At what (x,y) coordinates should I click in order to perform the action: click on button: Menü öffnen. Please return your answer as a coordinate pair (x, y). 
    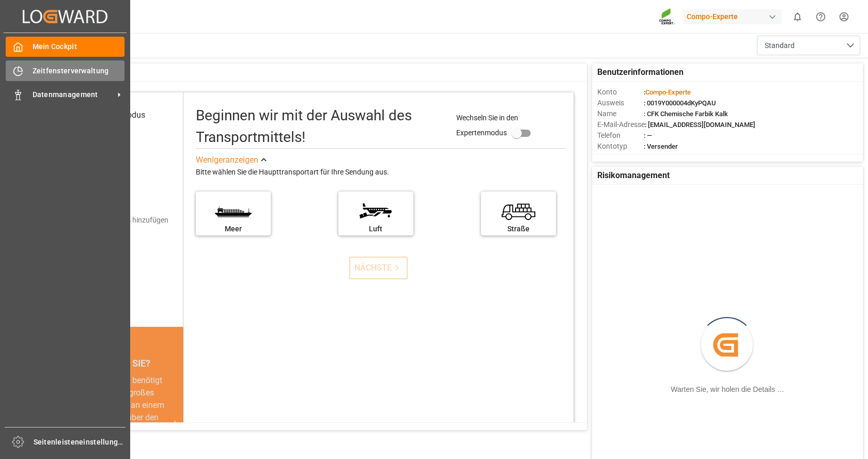
    Looking at the image, I should click on (809, 45).